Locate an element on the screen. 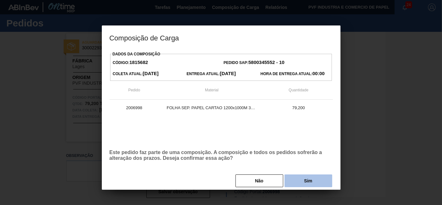 This screenshot has width=442, height=205. p: Este pedido faz parte de uma composição. A composição e todos os pedidos sofrerão a alteração dos... is located at coordinates (221, 155).